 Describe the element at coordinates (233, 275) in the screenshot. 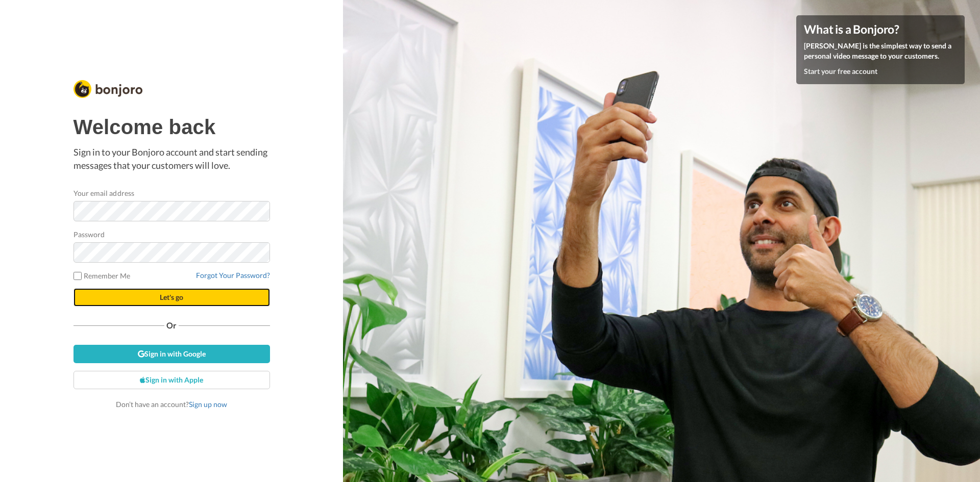

I see `a: Forgot Your Password?` at that location.